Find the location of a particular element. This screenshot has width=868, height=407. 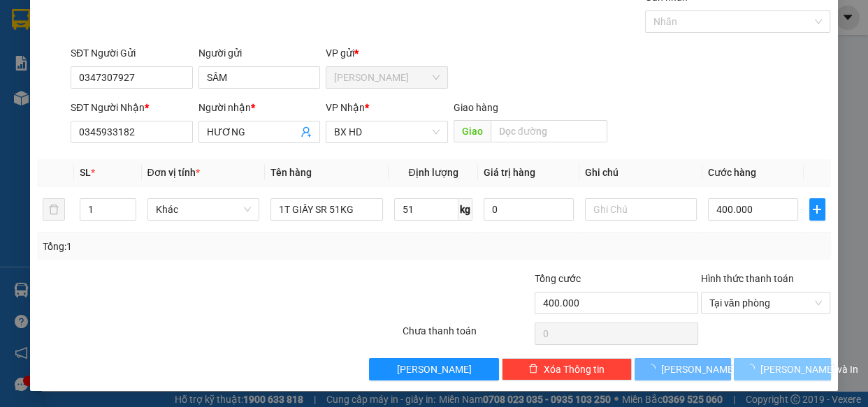

span: kg is located at coordinates (466, 209).